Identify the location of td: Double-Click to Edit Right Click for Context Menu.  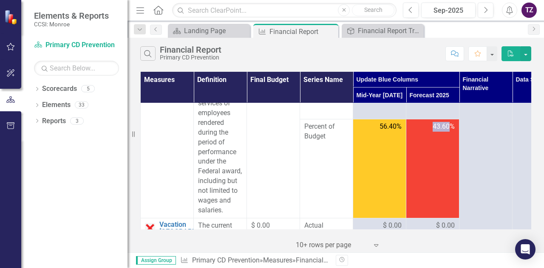
(167, 138).